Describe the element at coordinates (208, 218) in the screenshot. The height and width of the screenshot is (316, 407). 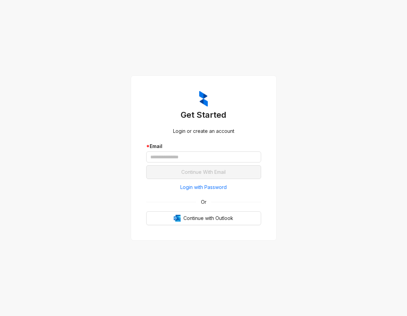
I see `span: Continue with Outlook` at that location.